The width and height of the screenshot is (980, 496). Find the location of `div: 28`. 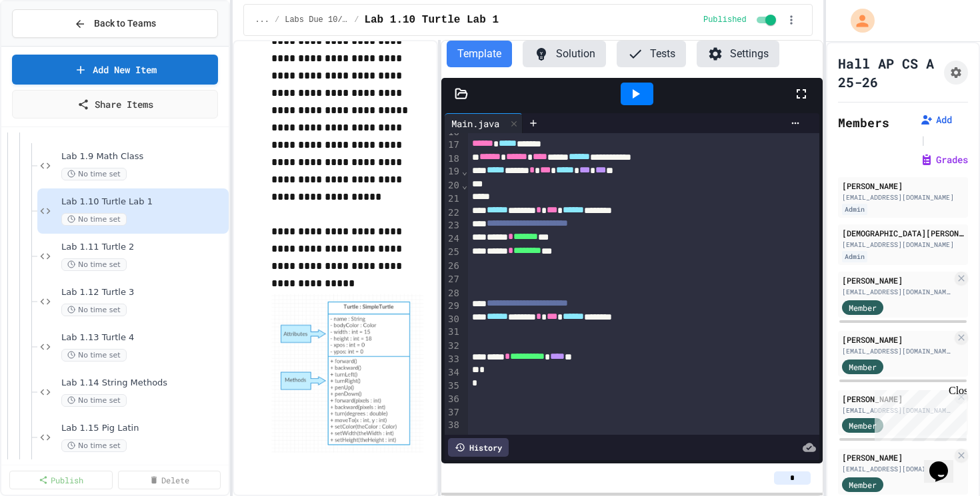

div: 28 is located at coordinates (453, 294).